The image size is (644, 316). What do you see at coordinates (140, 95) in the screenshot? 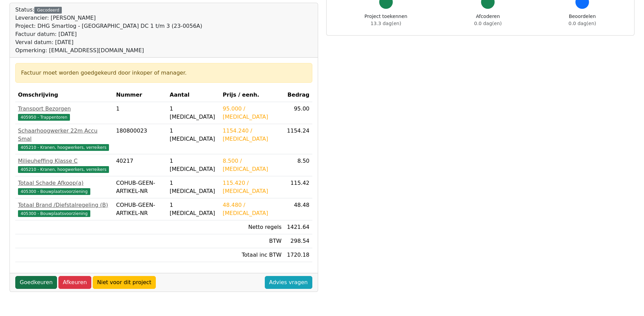
I see `th: Nummer` at bounding box center [140, 95].